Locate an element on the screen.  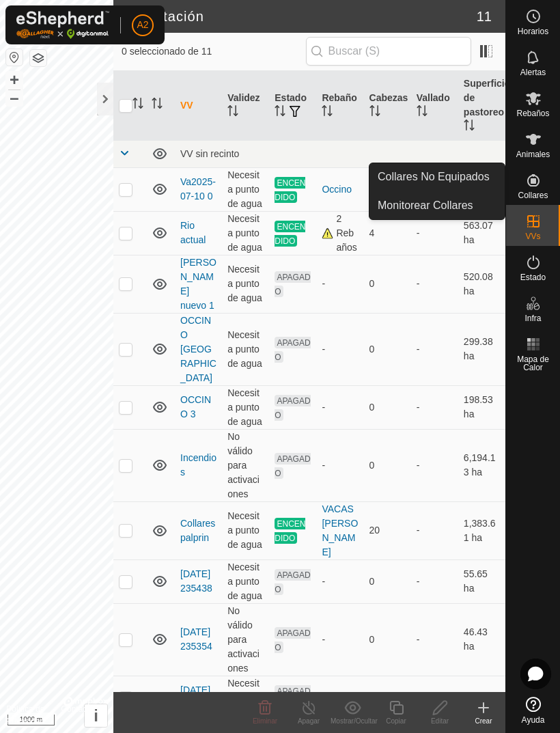
span: Mapa de Calor is located at coordinates (533, 363).